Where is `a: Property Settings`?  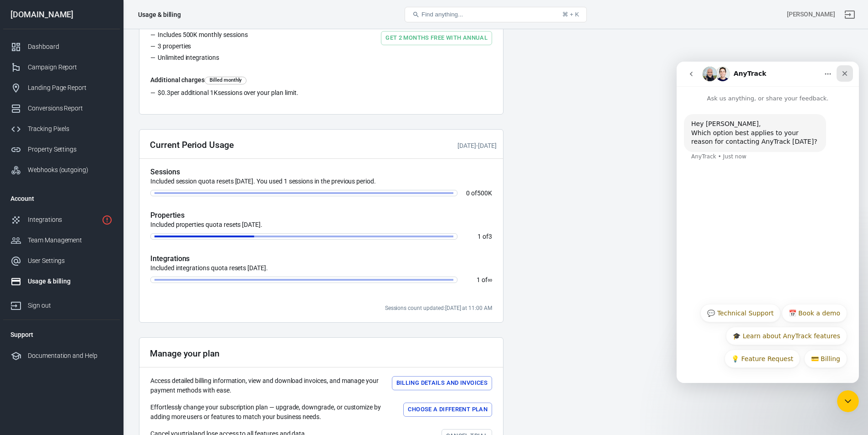 a: Property Settings is located at coordinates (62, 149).